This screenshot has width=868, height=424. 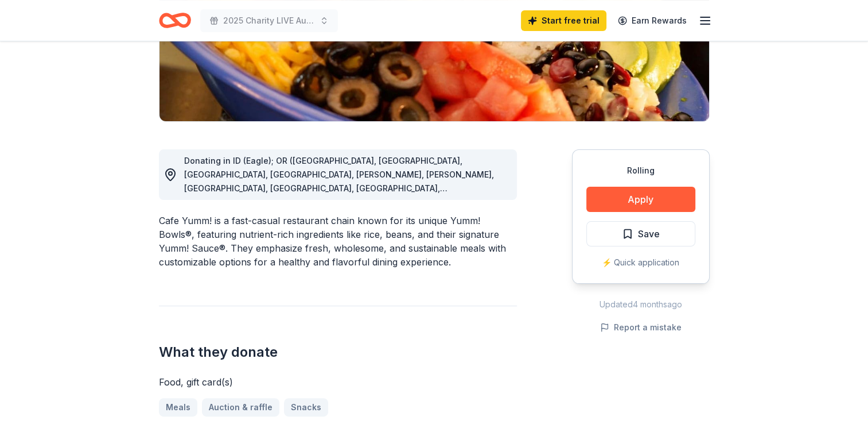 I want to click on div: Cafe Yumm! is a fast-casual restaurant chain known for its unique Yumm! Bowls®, featuring nutrien..., so click(x=338, y=241).